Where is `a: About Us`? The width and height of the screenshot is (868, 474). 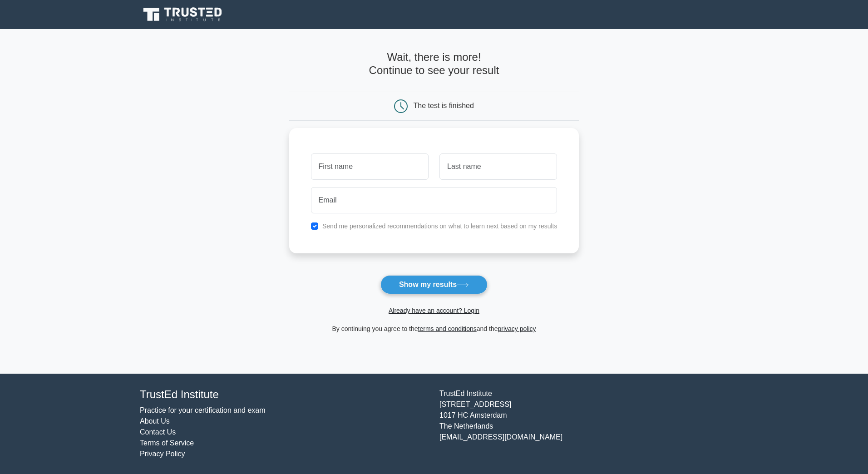
a: About Us is located at coordinates (155, 421).